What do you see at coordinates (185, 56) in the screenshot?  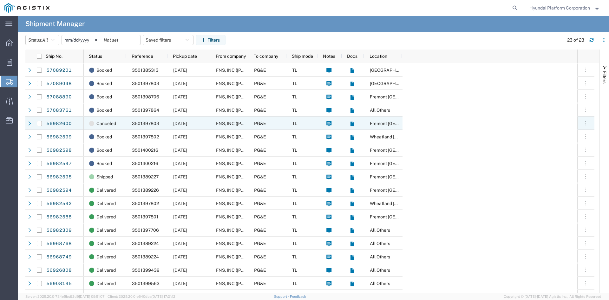 I see `span: Pickup date` at bounding box center [185, 56].